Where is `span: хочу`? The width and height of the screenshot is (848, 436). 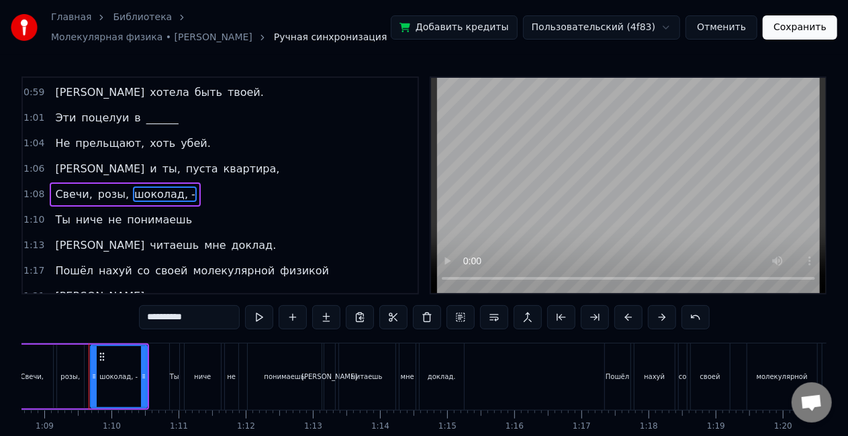 span: хочу is located at coordinates (209, 296).